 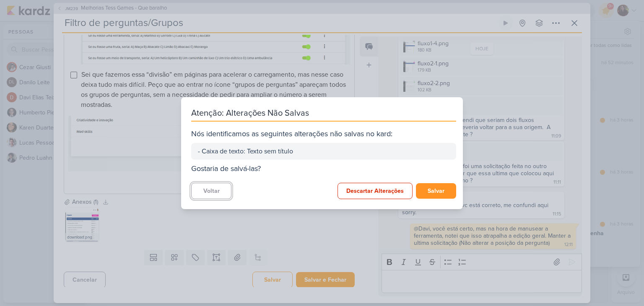 I want to click on button: Voltar, so click(x=211, y=191).